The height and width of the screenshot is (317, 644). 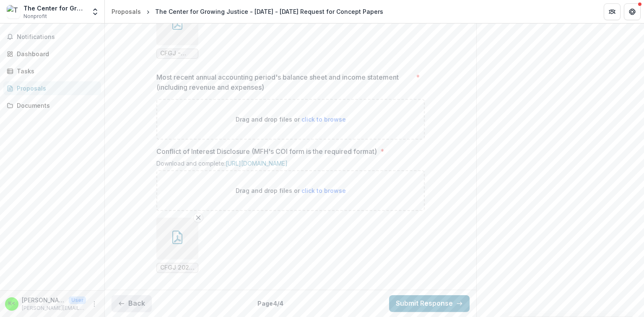 What do you see at coordinates (247, 11) in the screenshot?
I see `nav: breadcrumb` at bounding box center [247, 11].